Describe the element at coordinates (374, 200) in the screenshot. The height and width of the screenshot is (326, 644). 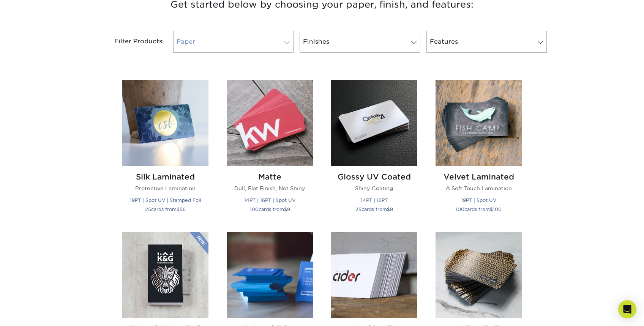
I see `small: 14PT | 16PT` at that location.